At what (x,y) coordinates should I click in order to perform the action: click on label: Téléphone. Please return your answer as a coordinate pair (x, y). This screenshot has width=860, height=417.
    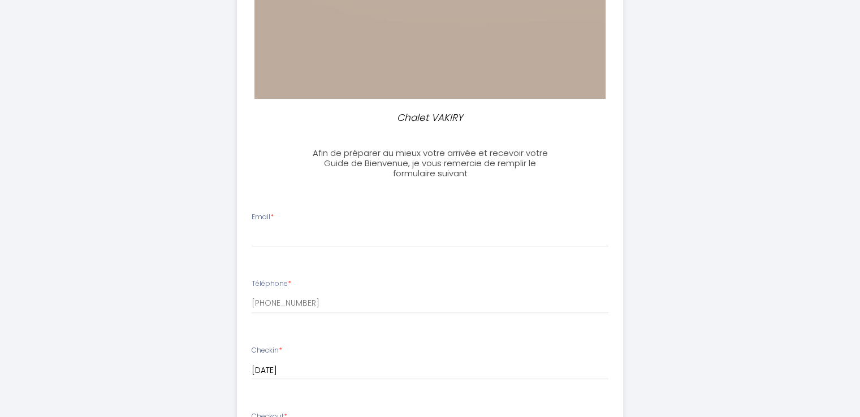
    Looking at the image, I should click on (271, 284).